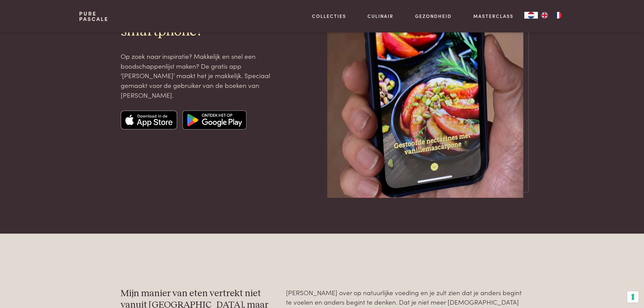  I want to click on img: Apple app store, so click(149, 120).